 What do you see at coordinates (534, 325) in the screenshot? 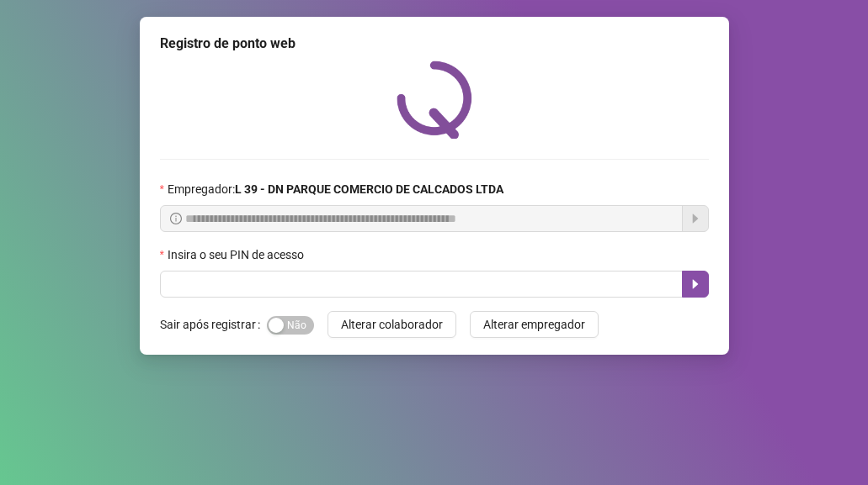
I see `span: Alterar empregador` at bounding box center [534, 325].